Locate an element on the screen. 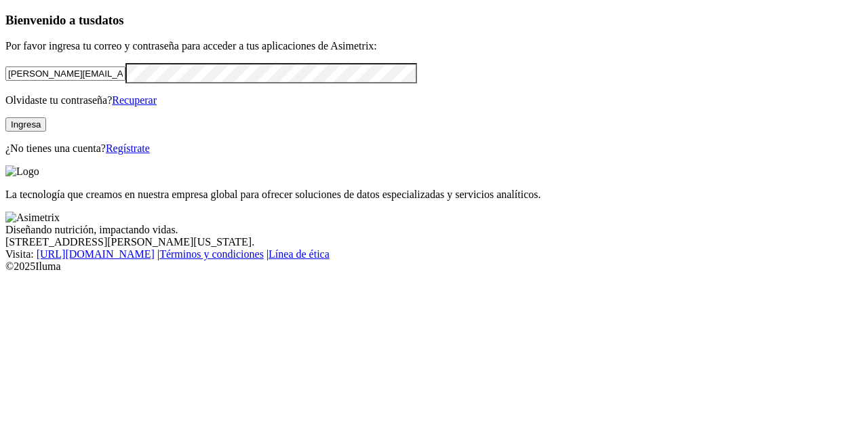 Image resolution: width=868 pixels, height=428 pixels. h3: Bienvenido a tus is located at coordinates (434, 20).